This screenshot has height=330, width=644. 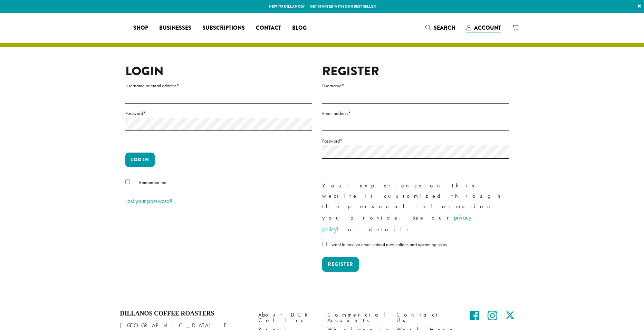 I want to click on a: Search, so click(x=441, y=28).